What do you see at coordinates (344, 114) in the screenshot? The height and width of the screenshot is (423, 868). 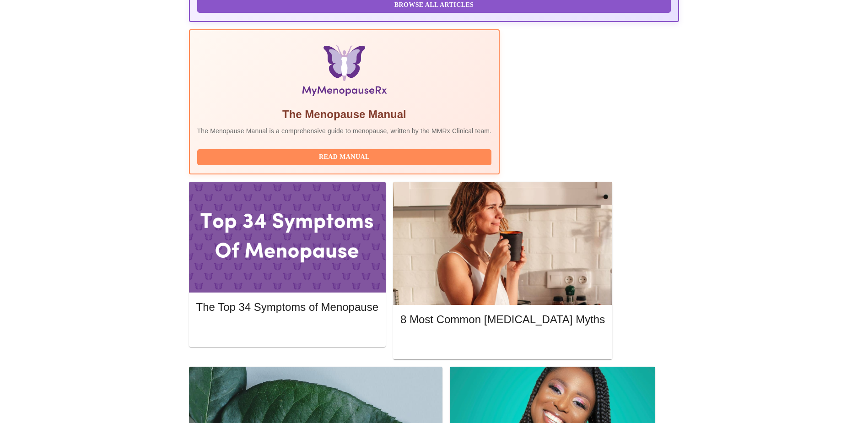 I see `h5: The Menopause Manual` at bounding box center [344, 114].